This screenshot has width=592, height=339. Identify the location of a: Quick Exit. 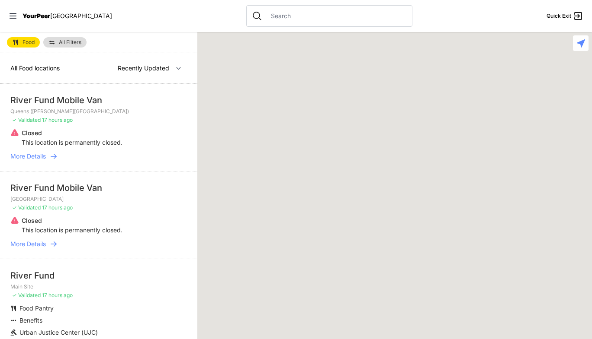
(564, 16).